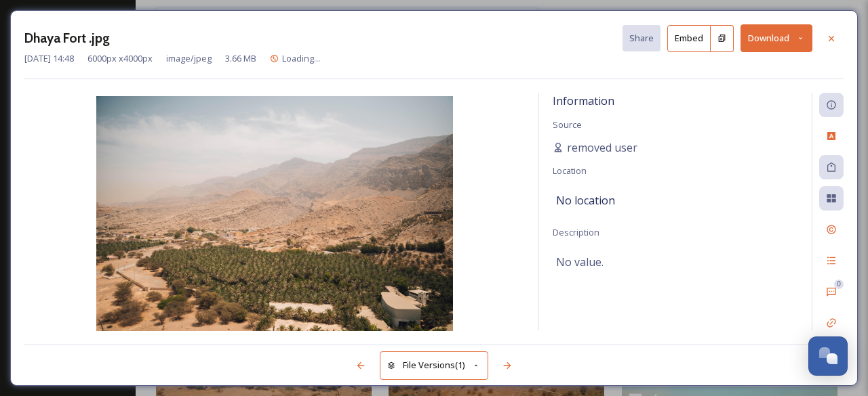  What do you see at coordinates (569, 171) in the screenshot?
I see `span: Location` at bounding box center [569, 171].